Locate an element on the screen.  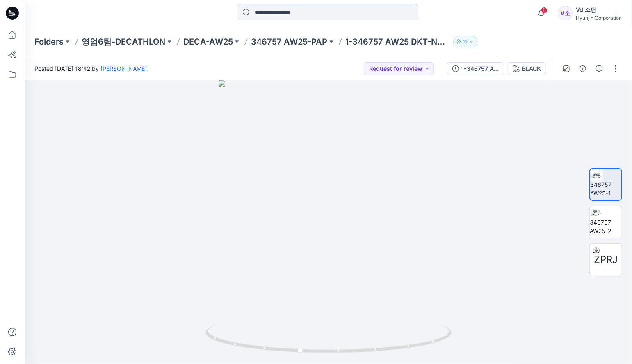
span: ZPRJ is located at coordinates (606, 260).